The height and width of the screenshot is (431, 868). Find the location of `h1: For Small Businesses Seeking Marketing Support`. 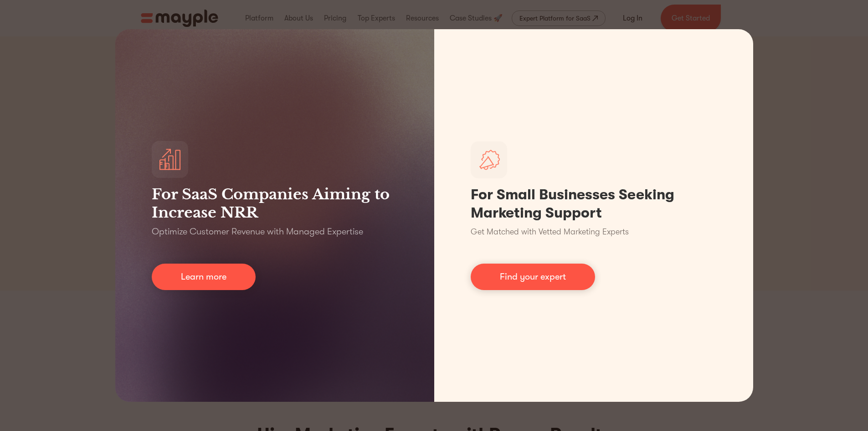

h1: For Small Businesses Seeking Marketing Support is located at coordinates (594, 204).